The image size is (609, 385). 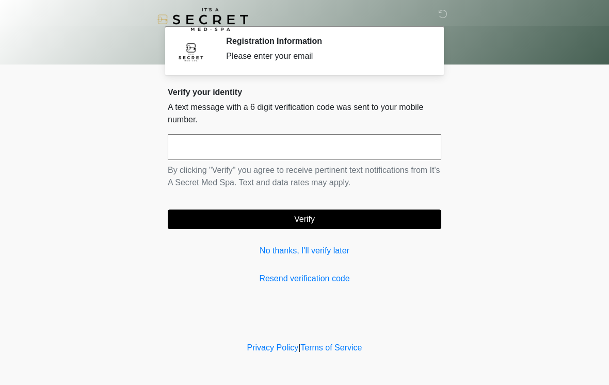 I want to click on a: Resend verification code, so click(x=304, y=278).